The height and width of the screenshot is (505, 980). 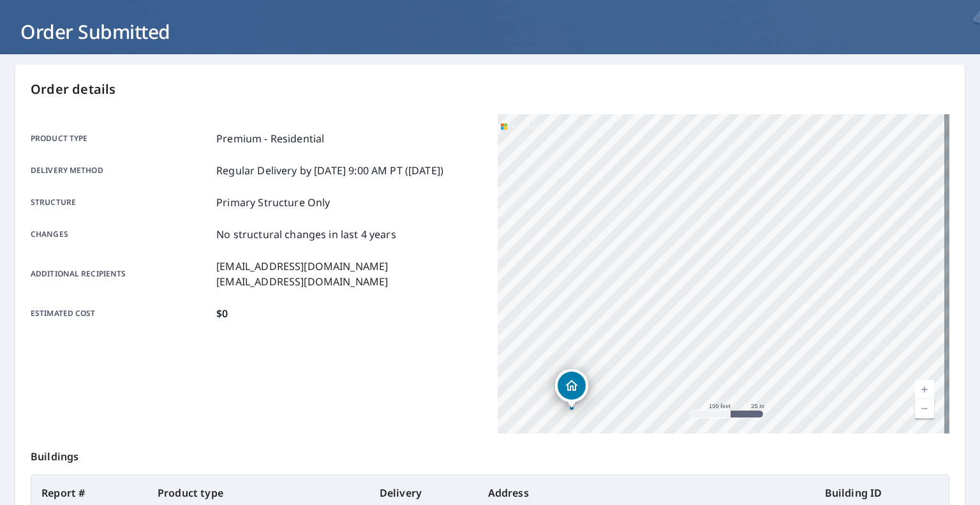 I want to click on p: Premium - Residential, so click(x=270, y=139).